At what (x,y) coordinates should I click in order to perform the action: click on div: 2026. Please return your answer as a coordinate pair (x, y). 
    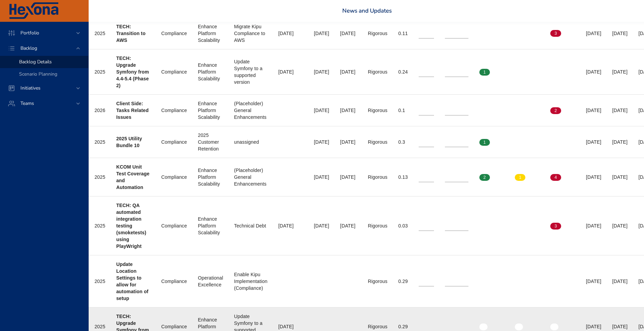
    Looking at the image, I should click on (100, 110).